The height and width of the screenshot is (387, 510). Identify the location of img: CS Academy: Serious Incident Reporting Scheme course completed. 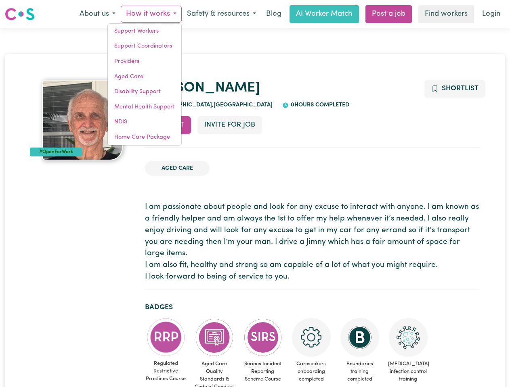
(263, 338).